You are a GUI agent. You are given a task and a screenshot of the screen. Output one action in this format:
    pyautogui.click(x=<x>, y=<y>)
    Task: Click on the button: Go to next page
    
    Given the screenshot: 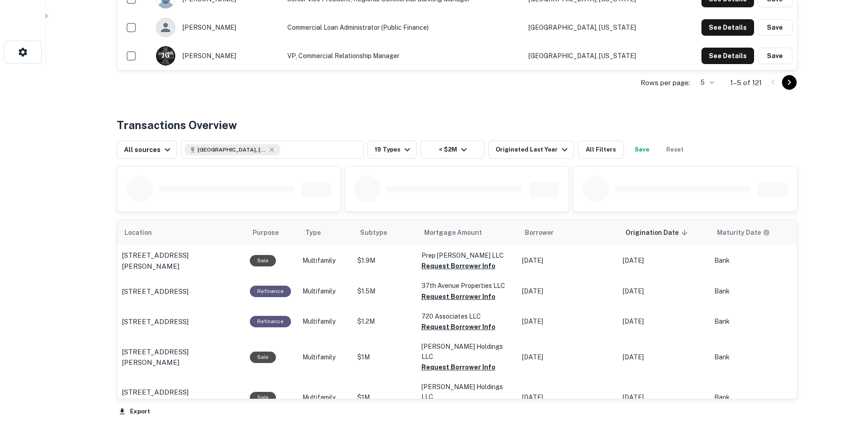 What is the action you would take?
    pyautogui.click(x=789, y=82)
    